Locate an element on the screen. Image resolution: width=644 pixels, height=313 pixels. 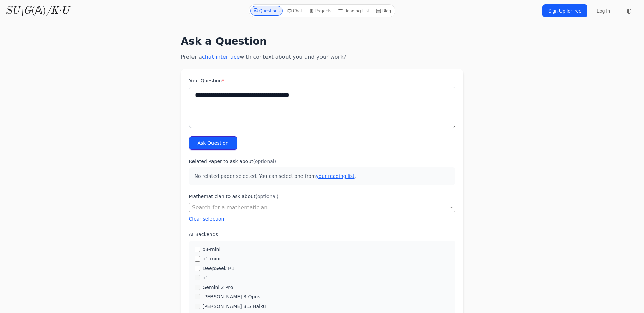
a: Reading List is located at coordinates (353, 11).